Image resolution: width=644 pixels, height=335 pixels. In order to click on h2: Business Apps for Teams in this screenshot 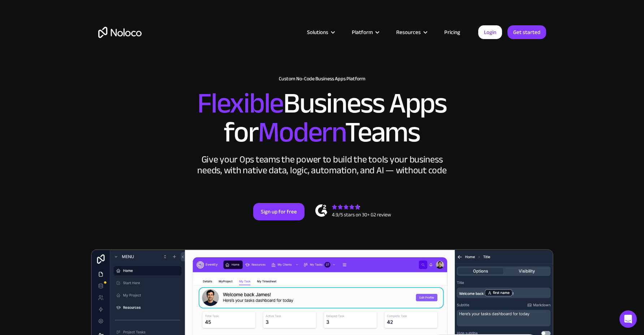, I will do `click(322, 118)`.